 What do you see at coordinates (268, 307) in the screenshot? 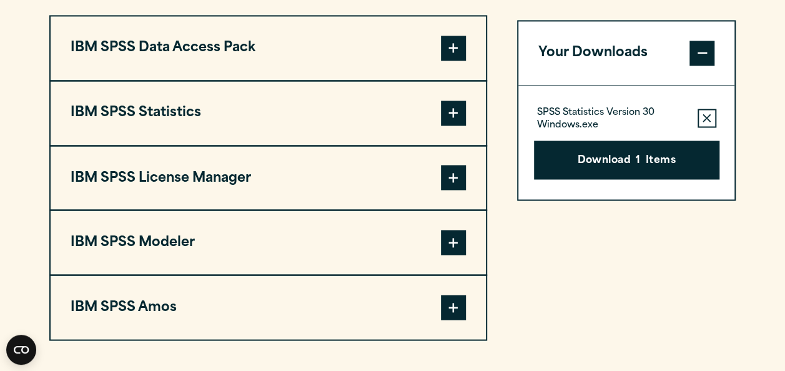
I see `button: IBM SPSS Amos` at bounding box center [268, 307].